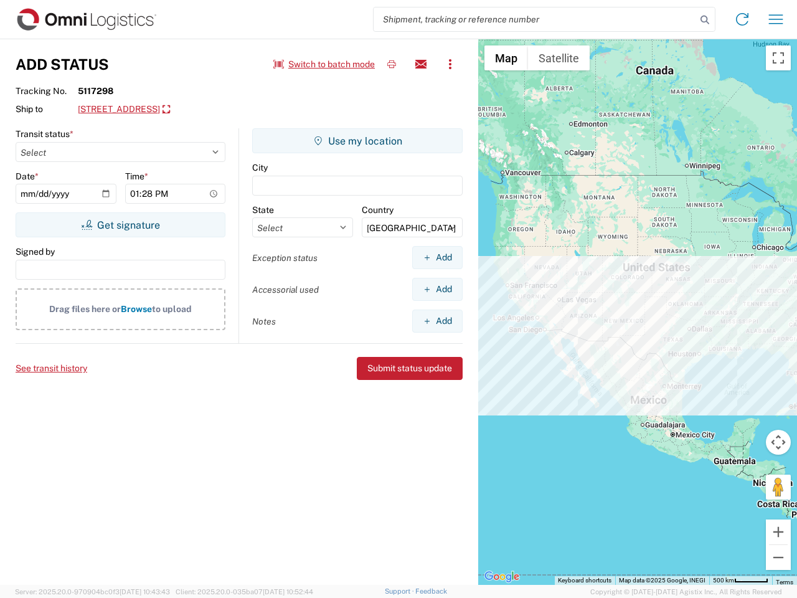  What do you see at coordinates (431, 591) in the screenshot?
I see `a: Feedback` at bounding box center [431, 591].